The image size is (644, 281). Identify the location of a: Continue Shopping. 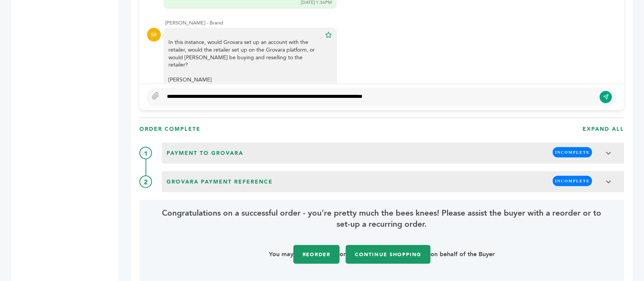
(388, 254).